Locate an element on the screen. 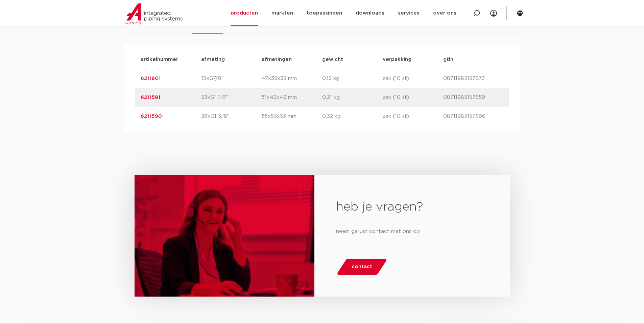 The image size is (644, 324). p: 0,21 kg is located at coordinates (352, 97).